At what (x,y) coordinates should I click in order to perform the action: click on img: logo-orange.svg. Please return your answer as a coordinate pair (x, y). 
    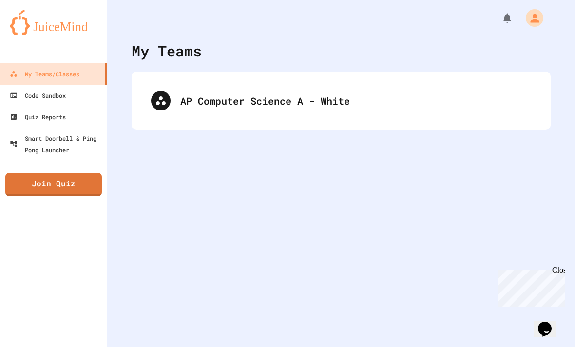
    Looking at the image, I should click on (54, 22).